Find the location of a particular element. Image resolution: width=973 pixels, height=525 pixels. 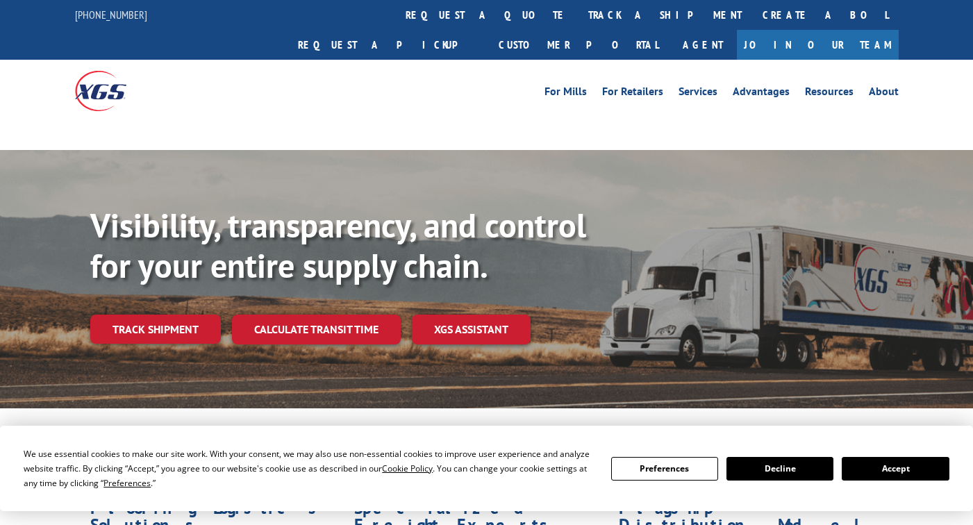

a: Customer Portal is located at coordinates (578, 44).